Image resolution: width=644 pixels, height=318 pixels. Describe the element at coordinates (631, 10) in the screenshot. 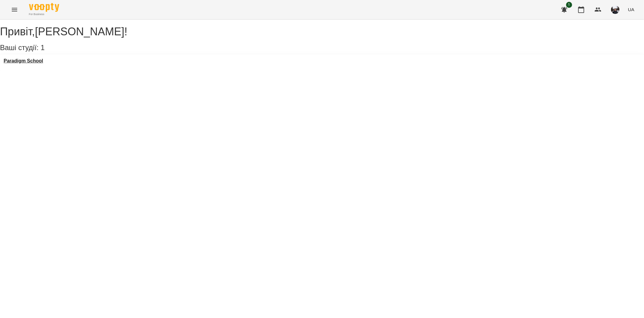

I see `span: UA` at that location.